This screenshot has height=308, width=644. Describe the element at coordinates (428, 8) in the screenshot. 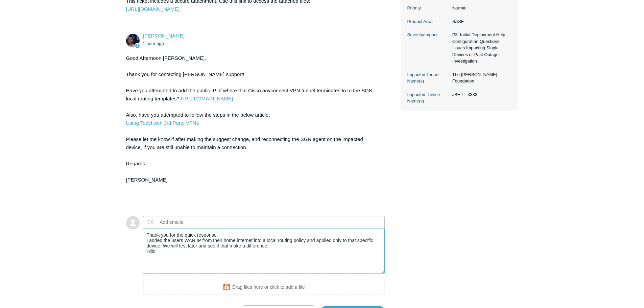

I see `dt: Priority` at that location.